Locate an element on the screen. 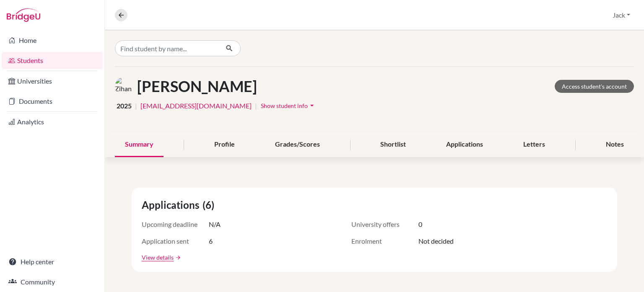 The width and height of the screenshot is (644, 292). div: Grades/Scores is located at coordinates (297, 144).